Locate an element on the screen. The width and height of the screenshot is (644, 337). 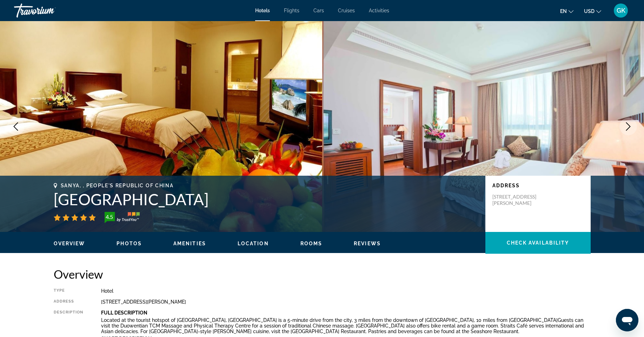
div: Hotel is located at coordinates (346, 291).